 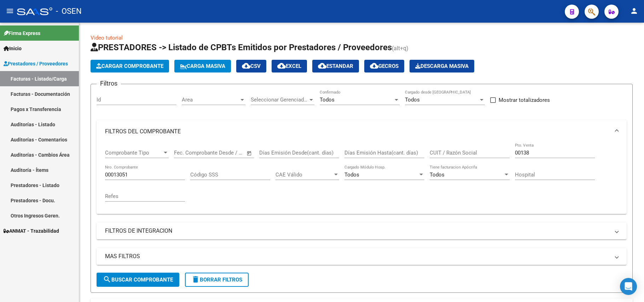 I want to click on span: - OSEN, so click(x=69, y=12).